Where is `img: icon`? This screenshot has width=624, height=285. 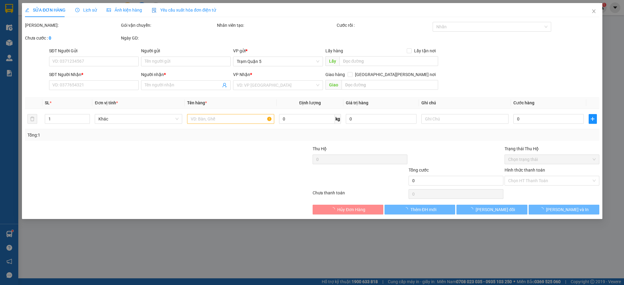
img: icon is located at coordinates (154, 10).